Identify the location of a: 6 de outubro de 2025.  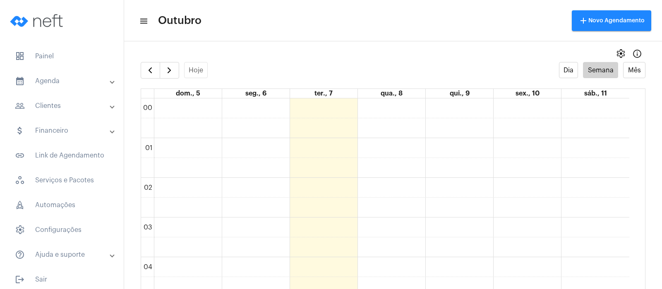
(256, 93).